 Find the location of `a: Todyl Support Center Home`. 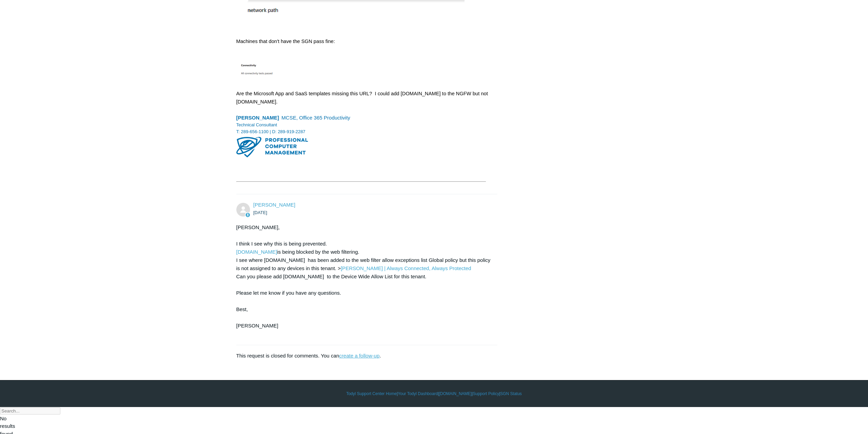

a: Todyl Support Center Home is located at coordinates (371, 393).